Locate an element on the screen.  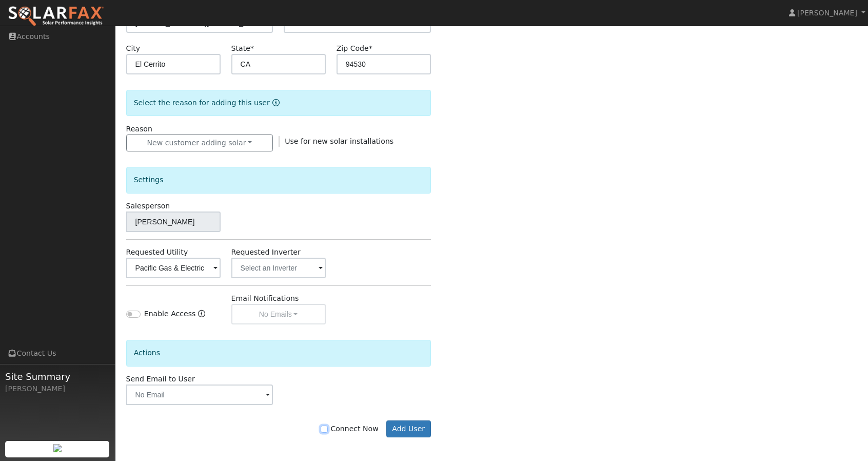
label: Salesperson is located at coordinates (148, 206).